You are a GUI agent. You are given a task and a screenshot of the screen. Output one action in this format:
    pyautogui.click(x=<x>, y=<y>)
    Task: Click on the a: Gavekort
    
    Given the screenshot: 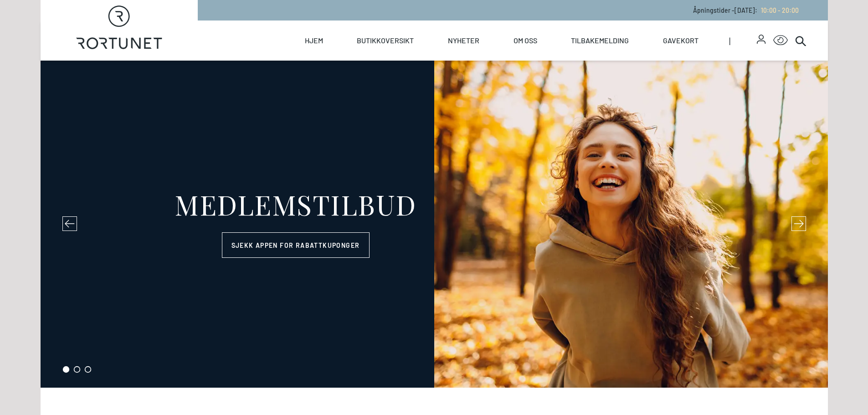 What is the action you would take?
    pyautogui.click(x=680, y=40)
    